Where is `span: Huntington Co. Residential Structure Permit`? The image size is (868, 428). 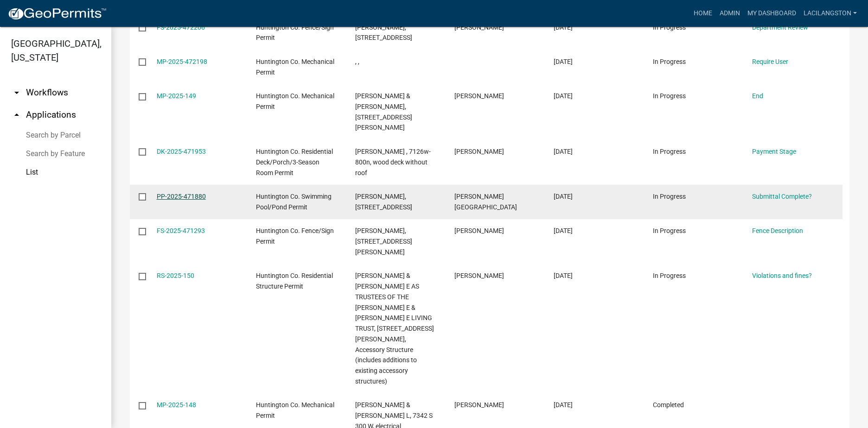 span: Huntington Co. Residential Structure Permit is located at coordinates (294, 281).